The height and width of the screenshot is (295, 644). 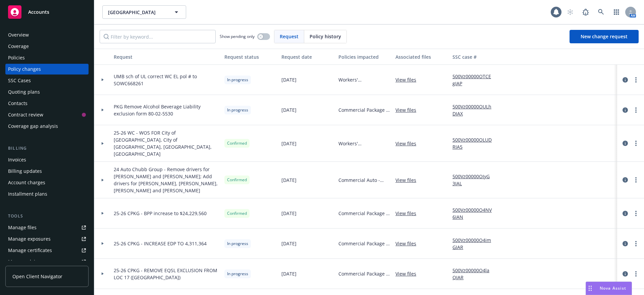 I want to click on div: Installment plans, so click(x=28, y=194).